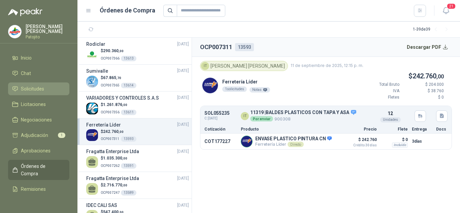  What do you see at coordinates (115, 158) in the screenshot?
I see `span: 1.035.300` at bounding box center [115, 158].